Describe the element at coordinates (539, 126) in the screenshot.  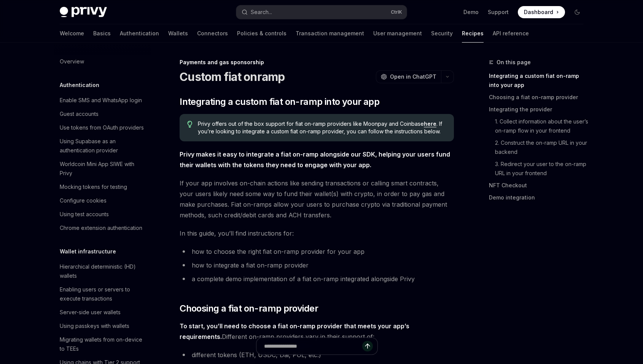
I see `a: 1. Collect information about the user’s on-ramp flow in your frontend` at that location.